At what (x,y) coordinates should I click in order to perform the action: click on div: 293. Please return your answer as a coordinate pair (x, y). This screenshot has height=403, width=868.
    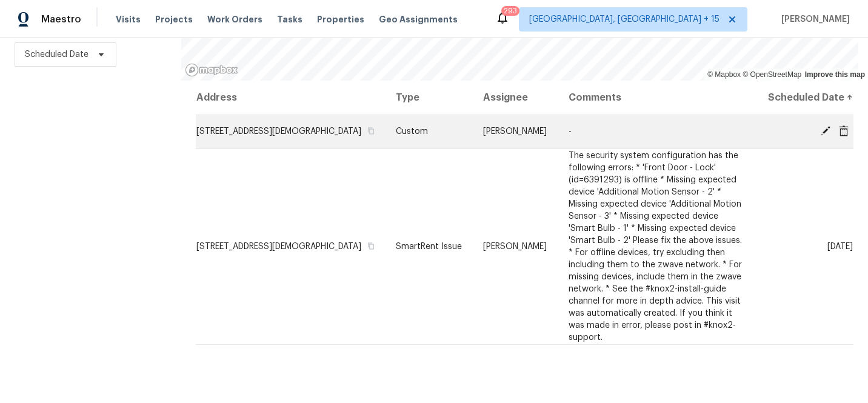
    Looking at the image, I should click on (511, 11).